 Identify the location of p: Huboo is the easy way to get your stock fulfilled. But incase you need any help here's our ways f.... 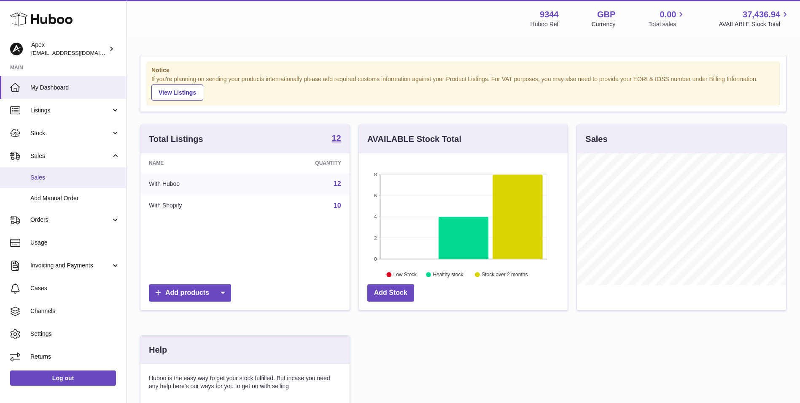
(245, 382).